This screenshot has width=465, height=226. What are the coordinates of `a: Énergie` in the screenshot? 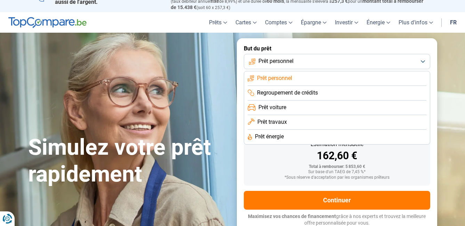 It's located at (378, 22).